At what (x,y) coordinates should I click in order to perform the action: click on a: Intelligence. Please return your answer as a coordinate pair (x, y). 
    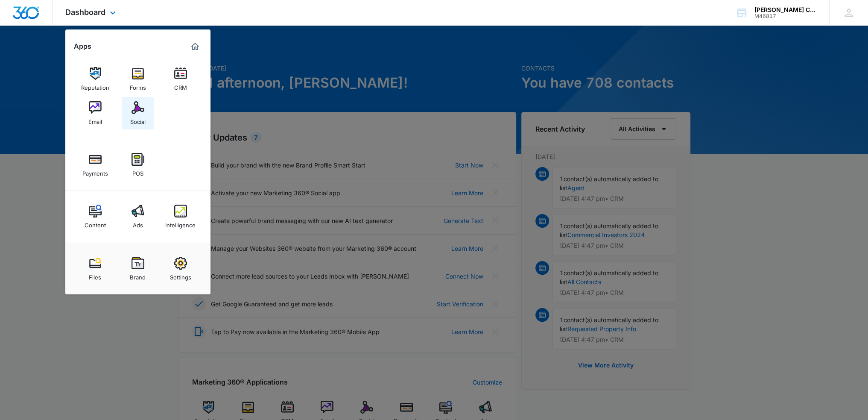
    Looking at the image, I should click on (181, 216).